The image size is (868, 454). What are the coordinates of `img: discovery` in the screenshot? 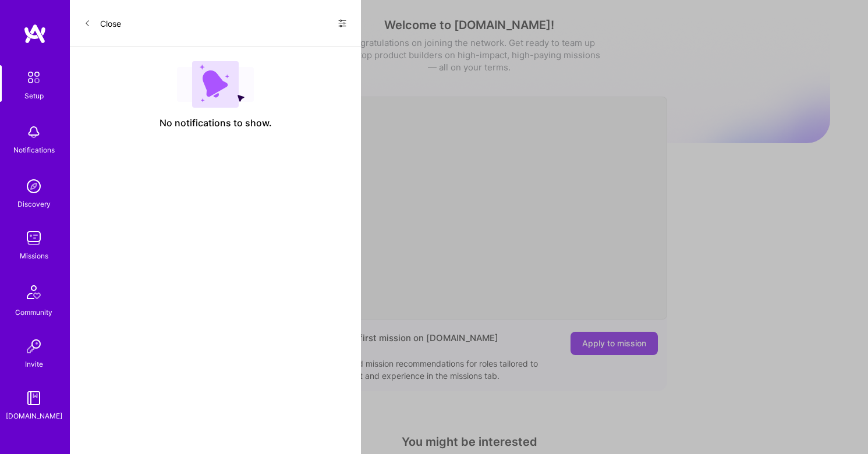 It's located at (34, 186).